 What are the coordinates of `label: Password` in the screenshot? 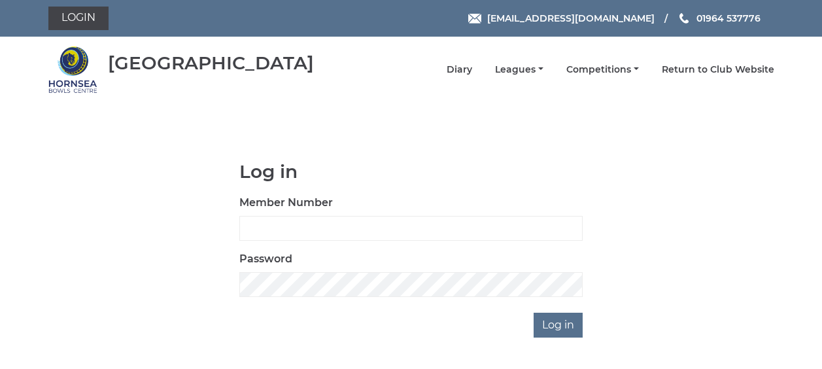 It's located at (265, 259).